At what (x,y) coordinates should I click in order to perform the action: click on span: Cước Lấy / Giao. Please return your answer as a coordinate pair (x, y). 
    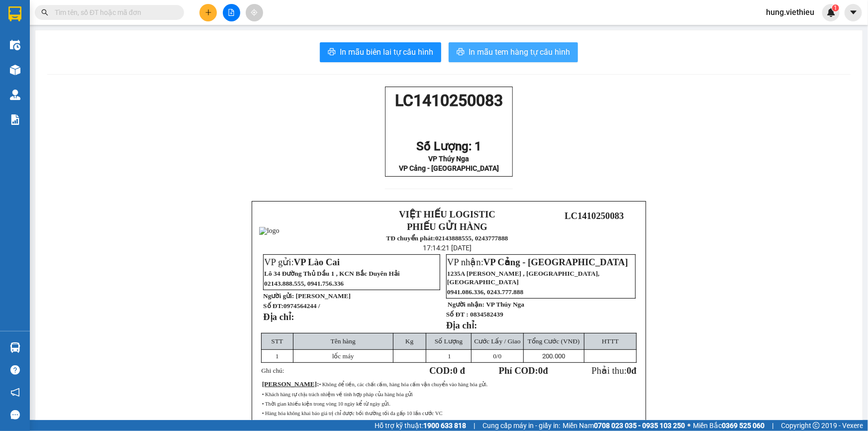
    Looking at the image, I should click on (497, 341).